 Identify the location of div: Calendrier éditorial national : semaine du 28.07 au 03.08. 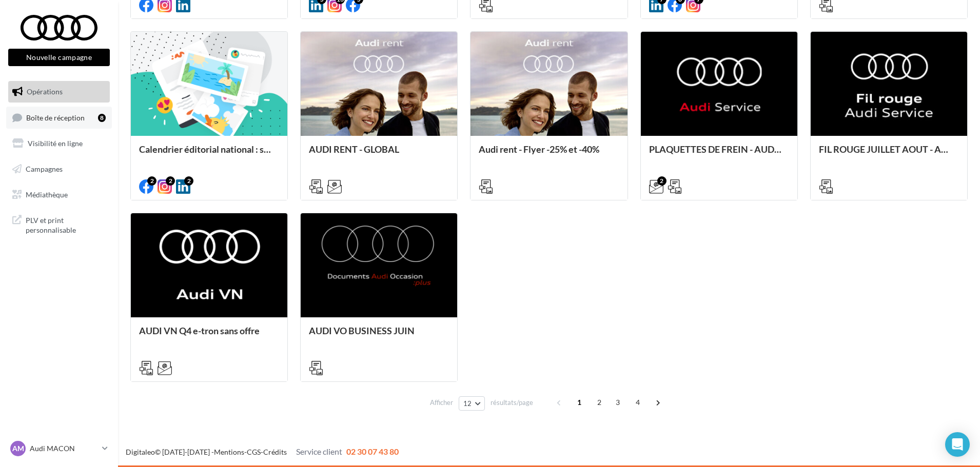
(209, 154).